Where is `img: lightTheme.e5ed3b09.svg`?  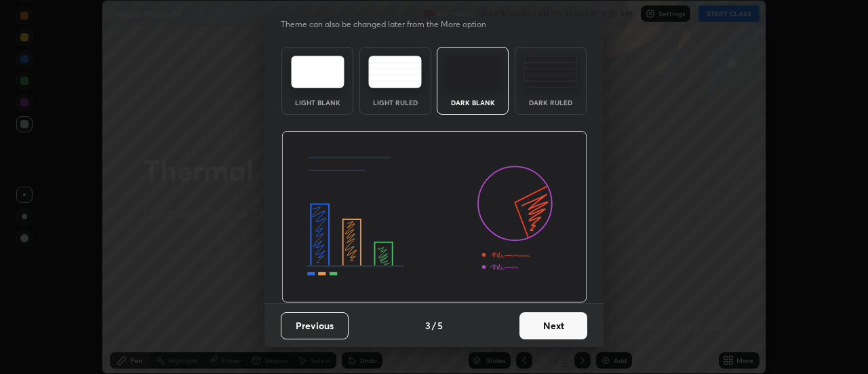
img: lightTheme.e5ed3b09.svg is located at coordinates (318, 72).